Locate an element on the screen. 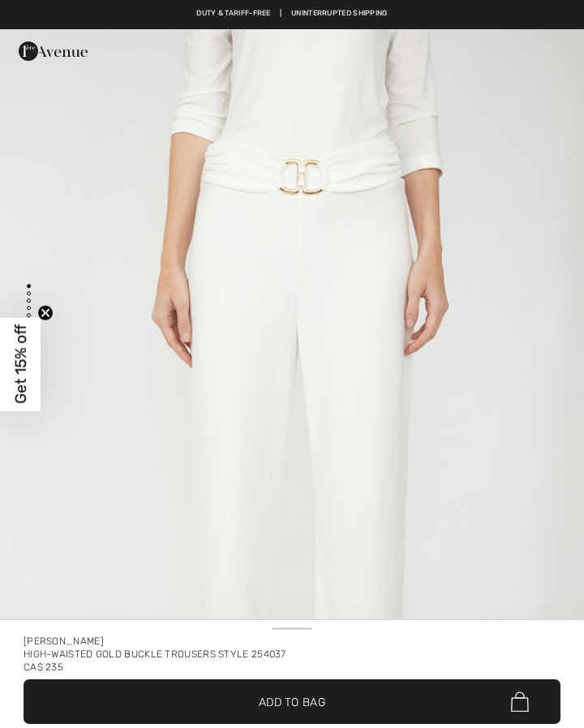  div: High-waisted Gold Buckle Trousers Style 254037 is located at coordinates (292, 654).